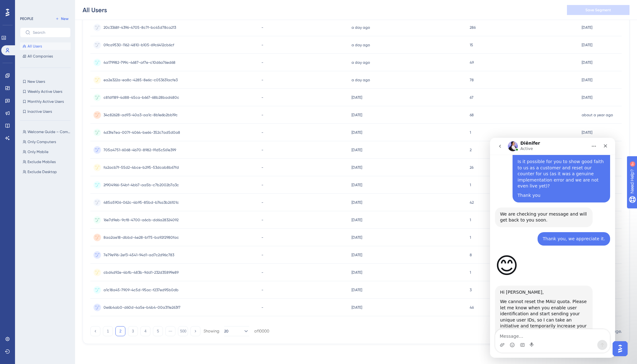  Describe the element at coordinates (84, 101) in the screenshot. I see `div: Thank you, we appreciate it.` at that location.